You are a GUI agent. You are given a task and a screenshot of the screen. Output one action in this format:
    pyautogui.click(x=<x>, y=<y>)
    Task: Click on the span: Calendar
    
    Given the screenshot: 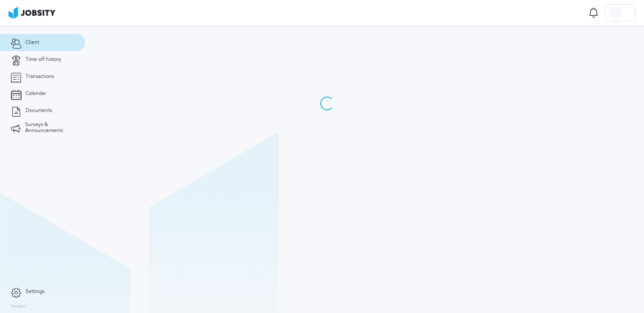 What is the action you would take?
    pyautogui.click(x=36, y=94)
    